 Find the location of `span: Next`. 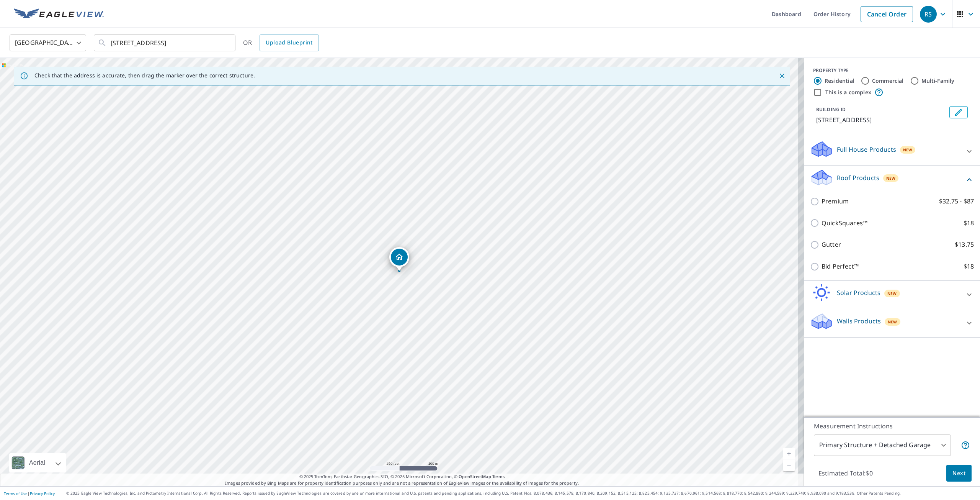

span: Next is located at coordinates (959, 473).